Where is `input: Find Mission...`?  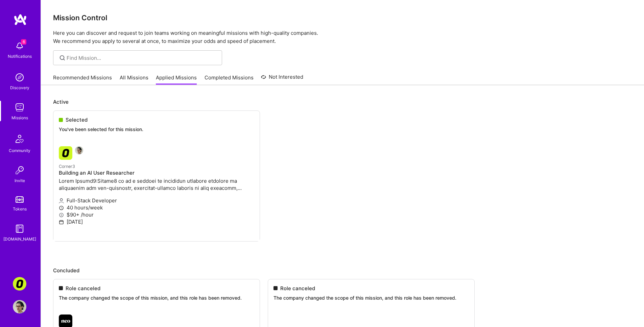 input: Find Mission... is located at coordinates (142, 58).